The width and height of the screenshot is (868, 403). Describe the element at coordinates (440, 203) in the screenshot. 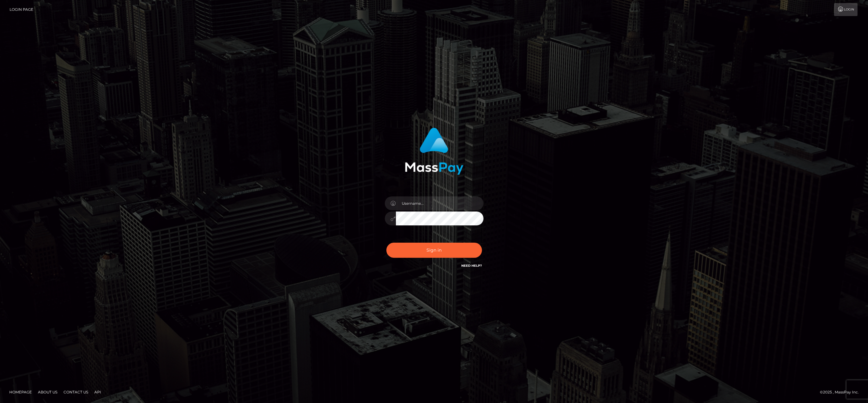

I see `input: Username...` at that location.